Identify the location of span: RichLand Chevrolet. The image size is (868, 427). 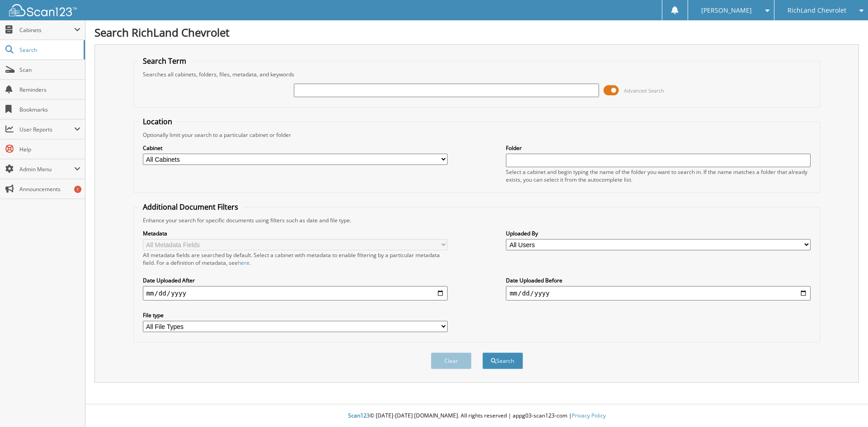
(818, 10).